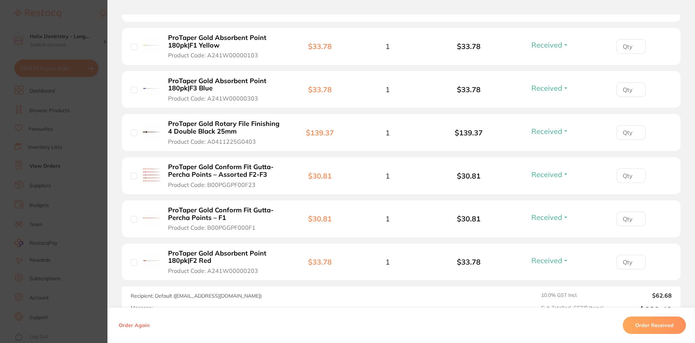  I want to click on b: ProTaper Gold Rotary File Finishing 4 Double Black 25mm, so click(224, 127).